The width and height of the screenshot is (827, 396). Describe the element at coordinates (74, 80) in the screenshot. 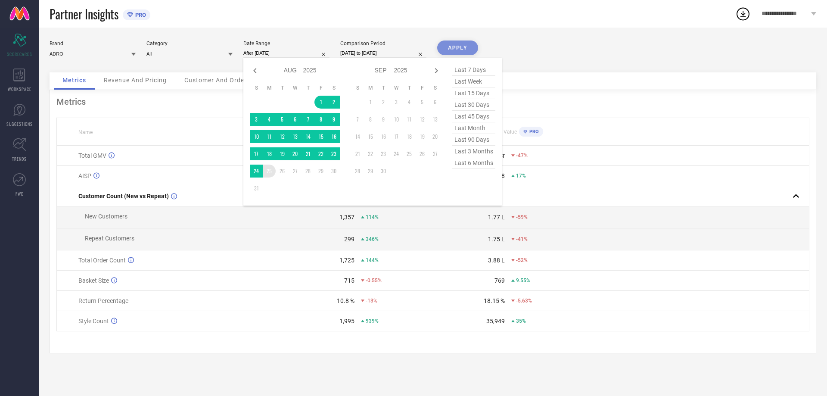

I see `span: Metrics` at that location.